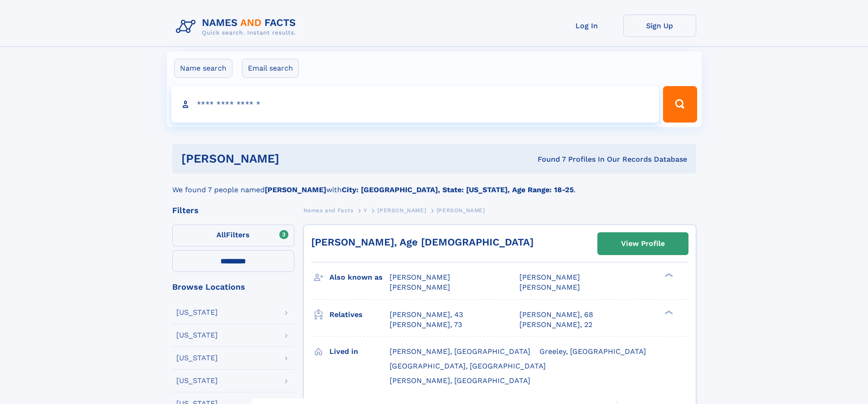 This screenshot has width=868, height=404. What do you see at coordinates (329, 210) in the screenshot?
I see `a: Names and Facts` at bounding box center [329, 210].